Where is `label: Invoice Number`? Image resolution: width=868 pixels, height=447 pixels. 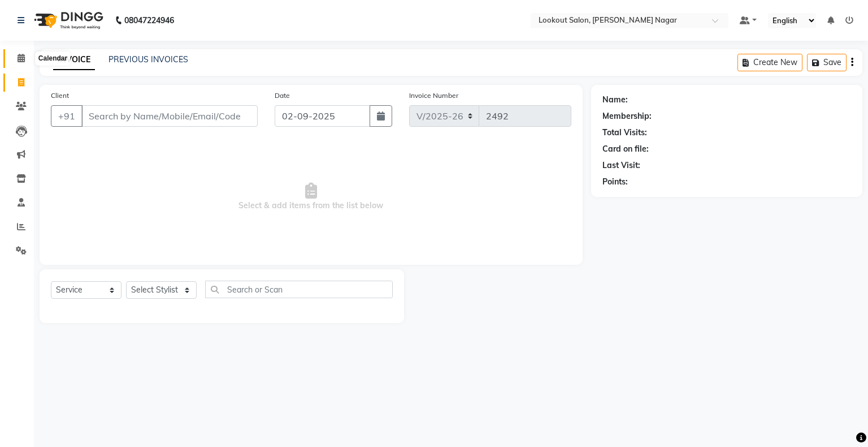 label: Invoice Number is located at coordinates (434, 95).